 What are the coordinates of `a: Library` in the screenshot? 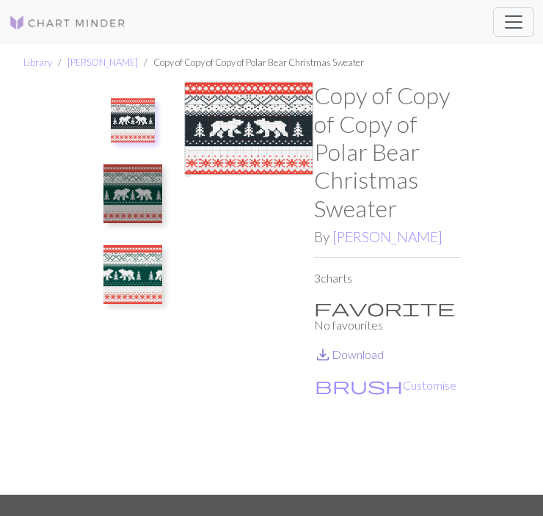 It's located at (37, 62).